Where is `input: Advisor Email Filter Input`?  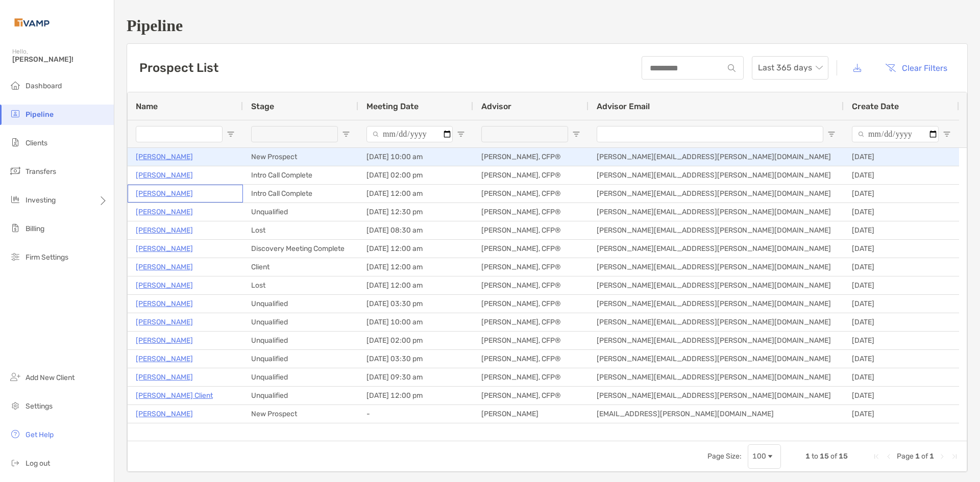
input: Advisor Email Filter Input is located at coordinates (710, 134).